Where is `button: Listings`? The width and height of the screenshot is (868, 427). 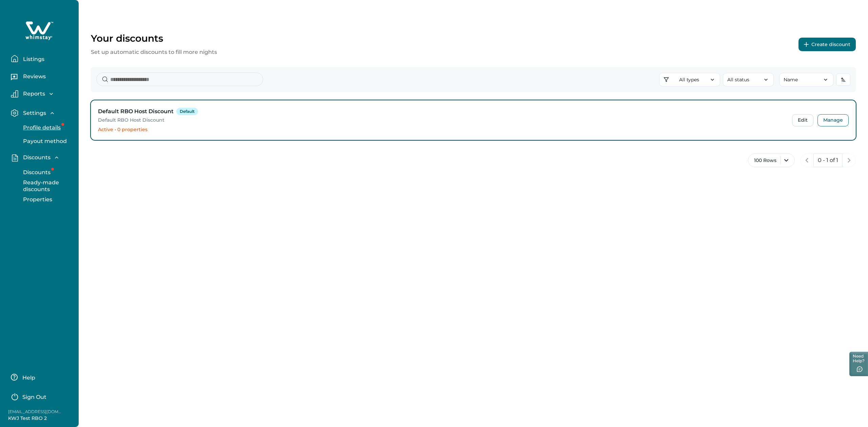
button: Listings is located at coordinates (42, 58).